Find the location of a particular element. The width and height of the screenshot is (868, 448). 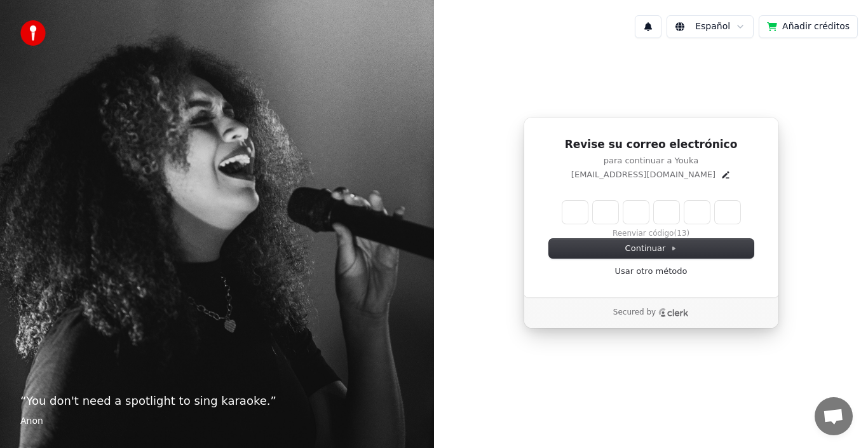

input: Enter verification code is located at coordinates (652, 212).